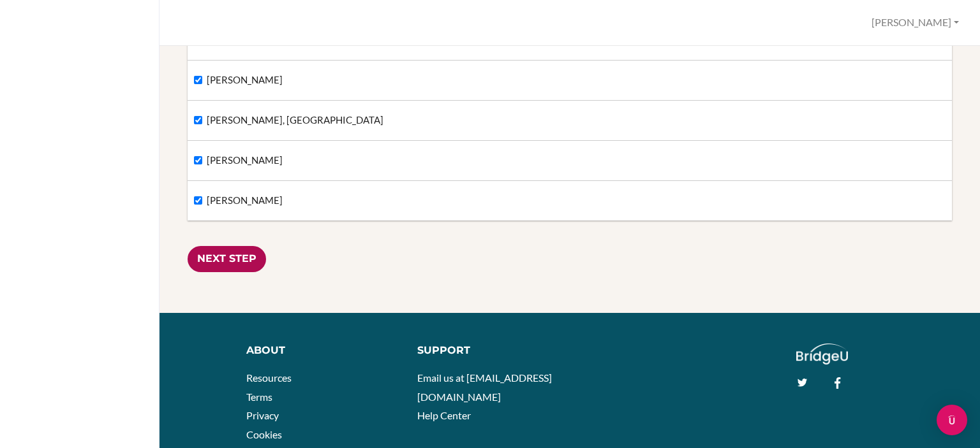 This screenshot has height=448, width=980. I want to click on a: Terms, so click(259, 397).